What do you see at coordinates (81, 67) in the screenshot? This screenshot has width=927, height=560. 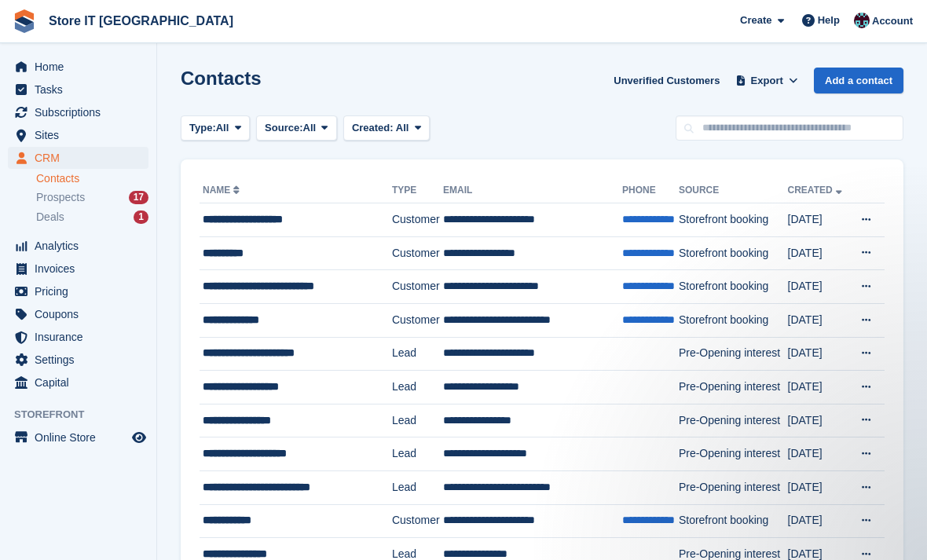 I see `span: Home` at bounding box center [81, 67].